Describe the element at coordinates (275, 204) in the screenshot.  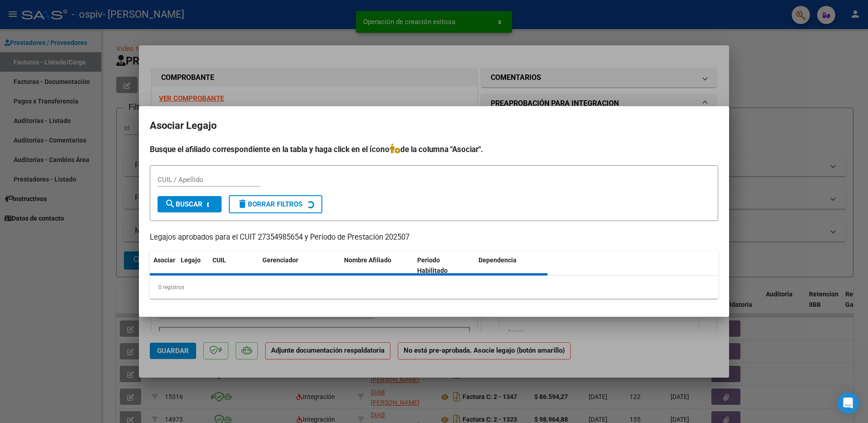
I see `button: Borrar Filtros` at that location.